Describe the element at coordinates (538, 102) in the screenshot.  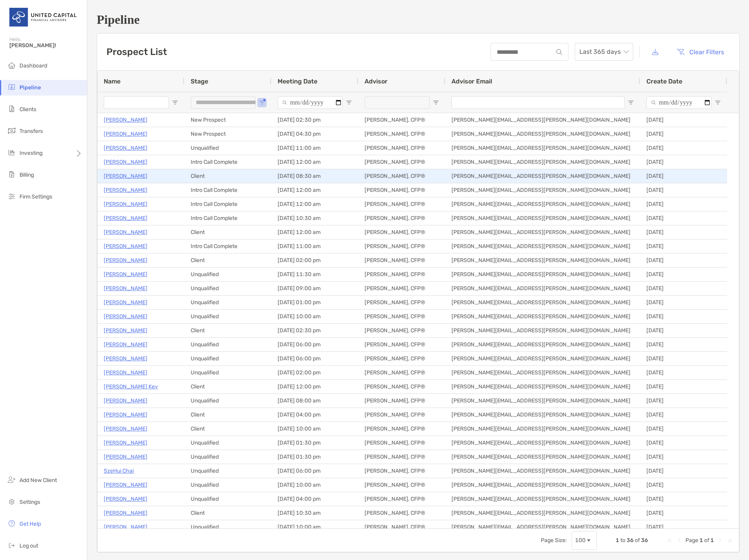
I see `input: Advisor Email Filter Input` at that location.